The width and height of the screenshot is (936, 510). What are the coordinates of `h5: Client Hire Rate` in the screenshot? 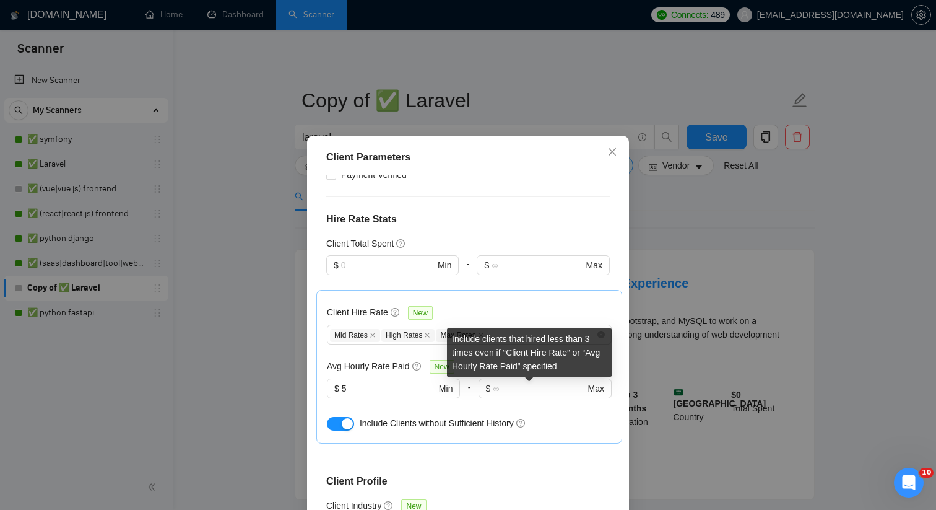 It's located at (357, 312).